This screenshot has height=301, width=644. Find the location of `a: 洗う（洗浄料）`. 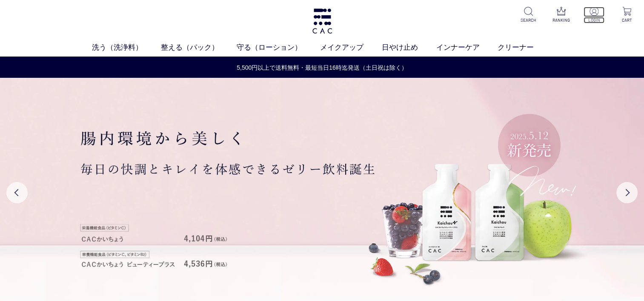

a: 洗う（洗浄料） is located at coordinates (126, 48).